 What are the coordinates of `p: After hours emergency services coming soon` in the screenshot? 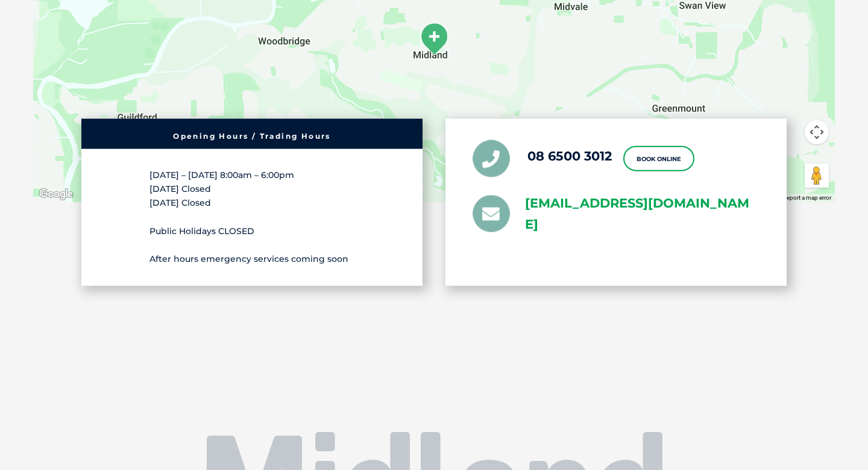 It's located at (251, 258).